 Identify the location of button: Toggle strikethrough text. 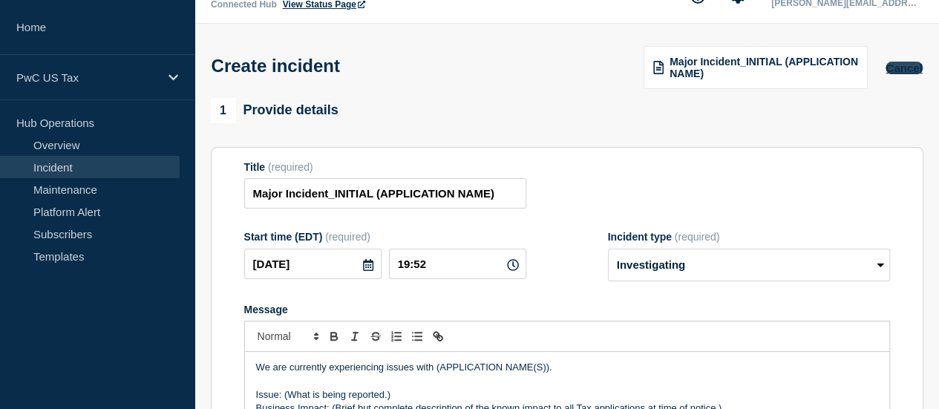
(375, 336).